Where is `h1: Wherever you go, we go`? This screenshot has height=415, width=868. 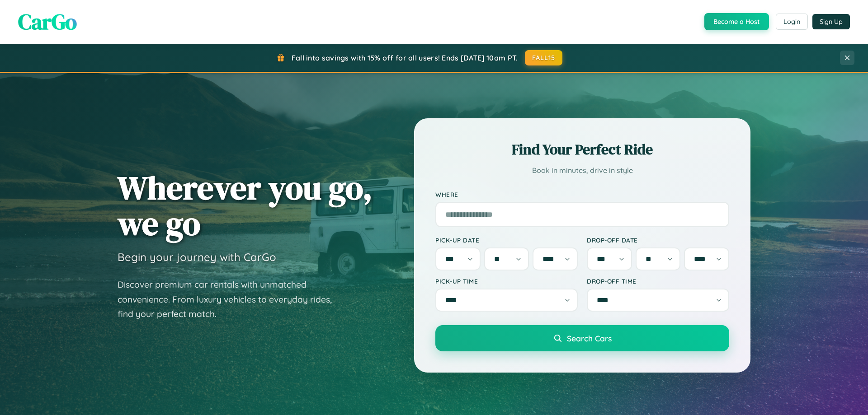 h1: Wherever you go, we go is located at coordinates (245, 205).